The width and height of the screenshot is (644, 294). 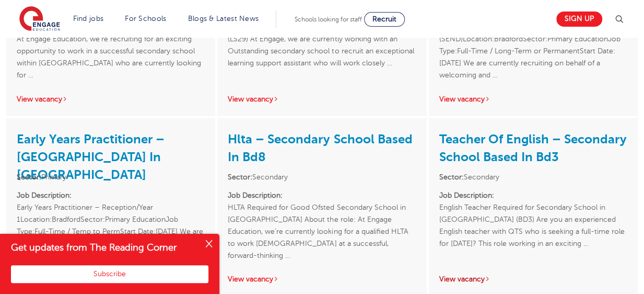 I want to click on a: Find jobs, so click(x=89, y=18).